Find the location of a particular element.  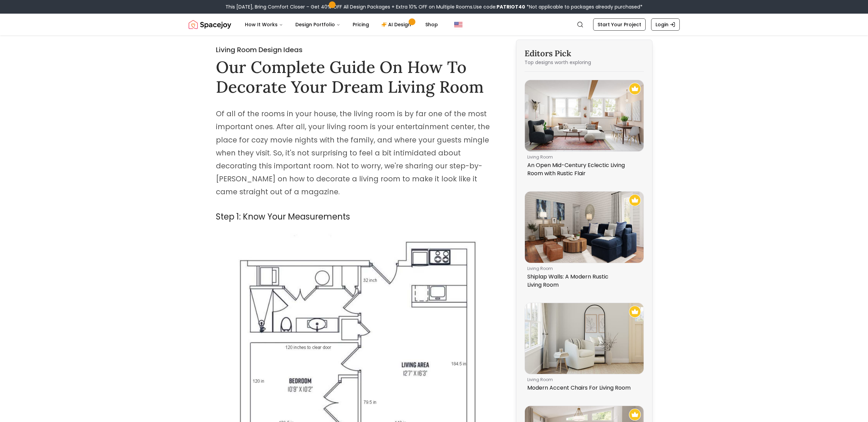

nav: Global is located at coordinates (434, 25).